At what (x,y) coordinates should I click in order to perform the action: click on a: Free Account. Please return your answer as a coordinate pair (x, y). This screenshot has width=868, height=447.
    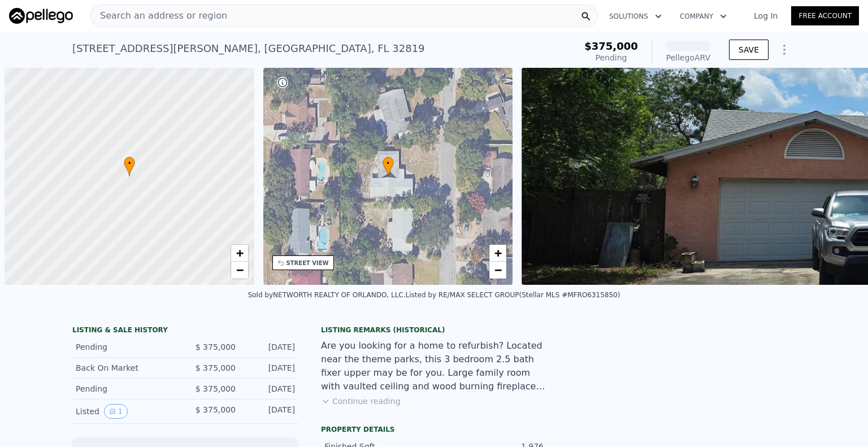
    Looking at the image, I should click on (825, 16).